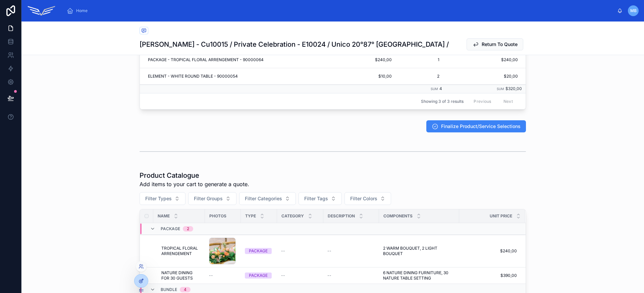  What do you see at coordinates (185, 289) in the screenshot?
I see `div: 4` at bounding box center [185, 289].